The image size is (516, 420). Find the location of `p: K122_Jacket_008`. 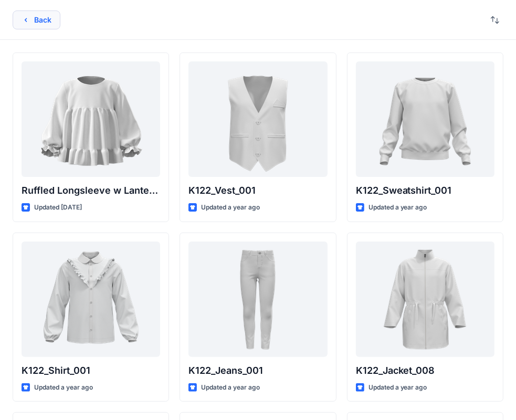

p: K122_Jacket_008 is located at coordinates (425, 370).